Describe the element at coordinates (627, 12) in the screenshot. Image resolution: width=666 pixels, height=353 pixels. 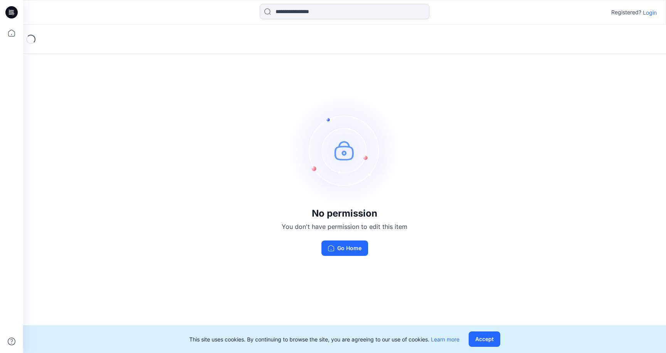
I see `p: Registered?` at that location.